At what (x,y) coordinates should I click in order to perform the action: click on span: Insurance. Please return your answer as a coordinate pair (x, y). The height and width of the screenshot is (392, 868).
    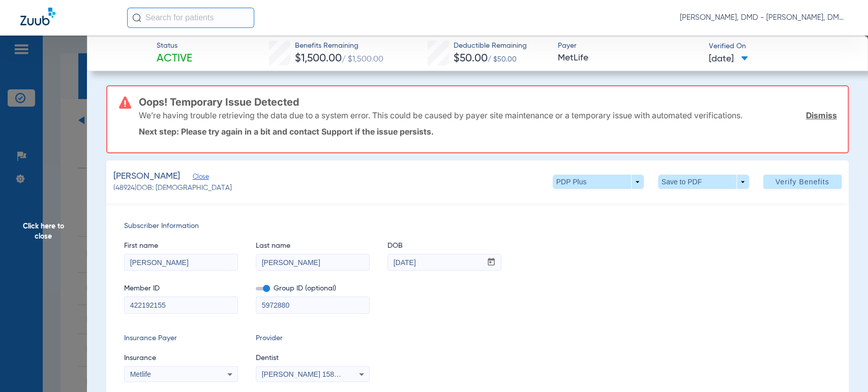
    Looking at the image, I should click on (181, 358).